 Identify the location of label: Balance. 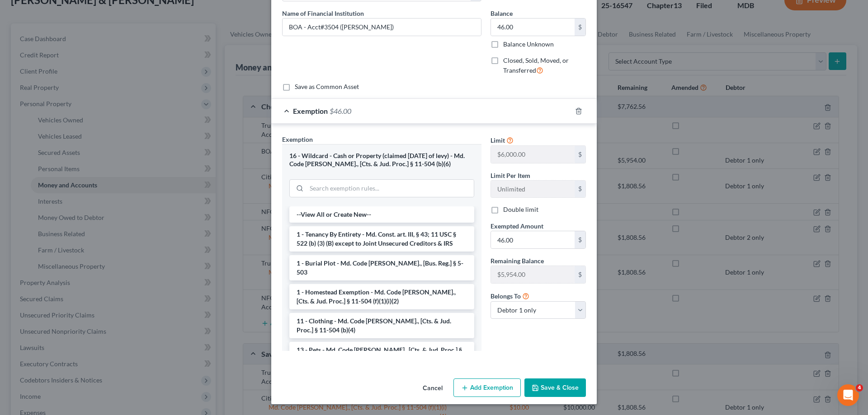
(501, 13).